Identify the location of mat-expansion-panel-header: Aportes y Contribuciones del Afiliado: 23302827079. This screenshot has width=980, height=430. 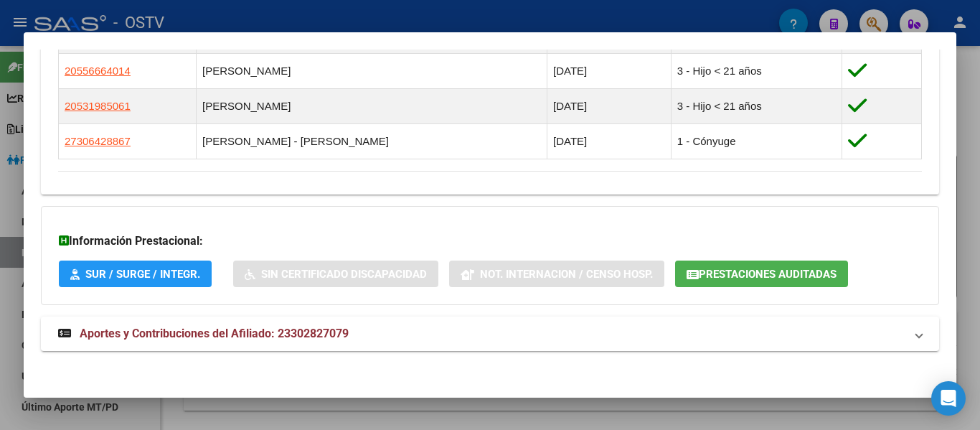
(490, 333).